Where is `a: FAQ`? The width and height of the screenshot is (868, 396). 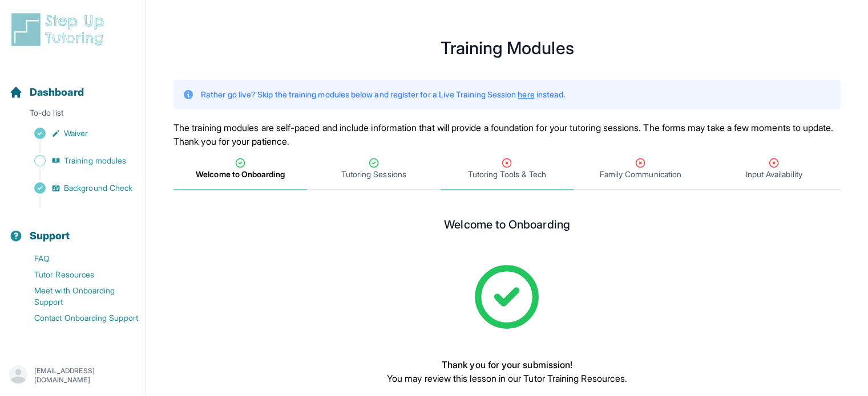 a: FAQ is located at coordinates (77, 258).